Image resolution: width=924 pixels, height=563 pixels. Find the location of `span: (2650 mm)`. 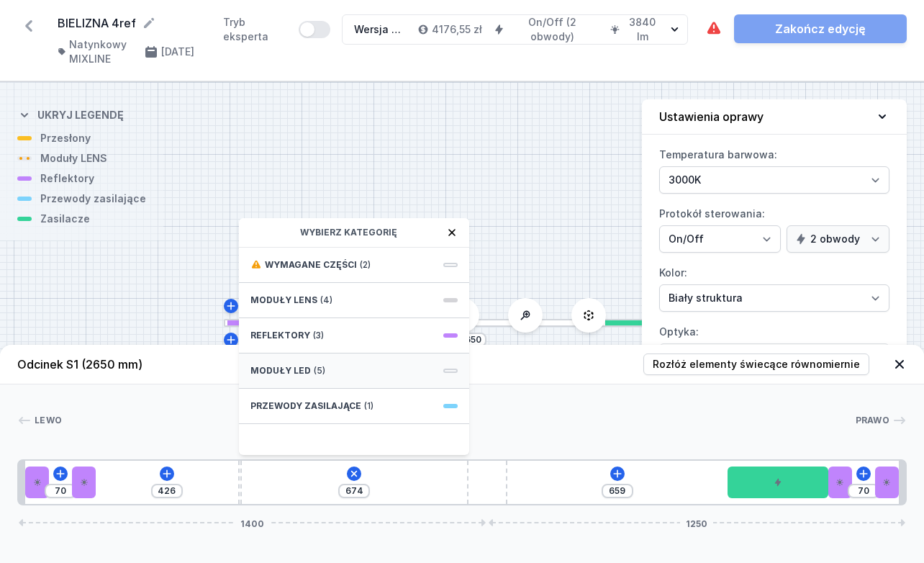

span: (2650 mm) is located at coordinates (112, 364).